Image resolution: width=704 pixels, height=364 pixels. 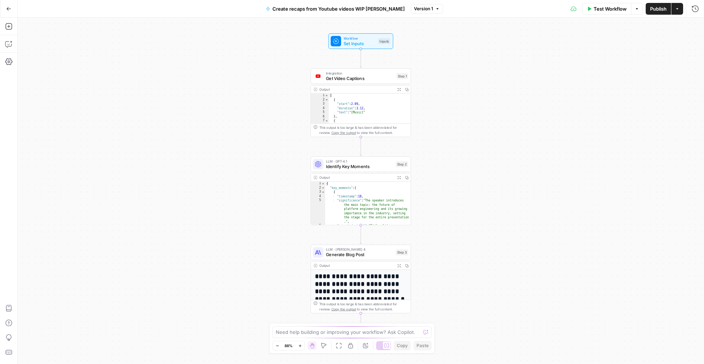 I want to click on img: youtube-logo.webp, so click(x=318, y=76).